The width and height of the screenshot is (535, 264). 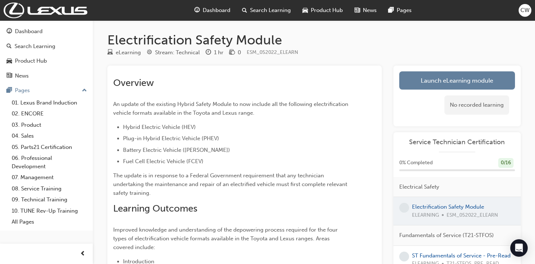 I want to click on a: All Pages, so click(x=49, y=222).